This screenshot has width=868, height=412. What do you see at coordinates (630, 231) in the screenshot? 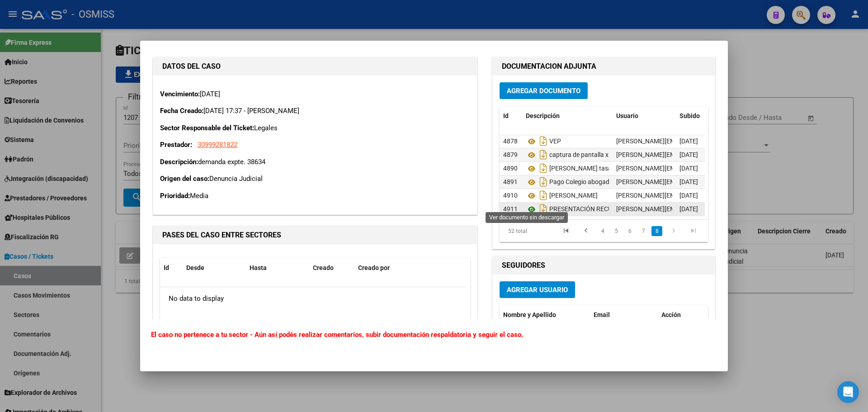
I see `li: page 6` at bounding box center [630, 231].